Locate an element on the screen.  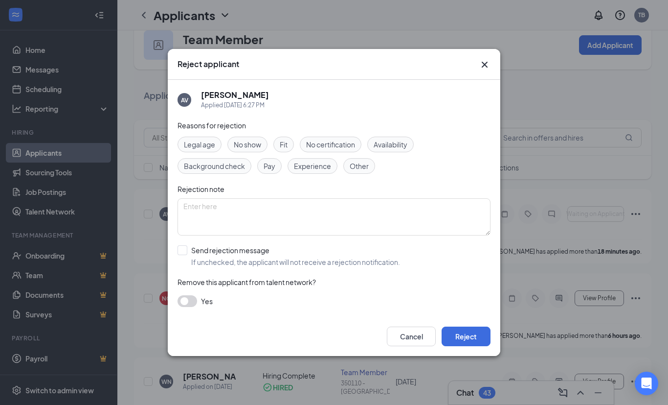
span: Other is located at coordinates (359, 166).